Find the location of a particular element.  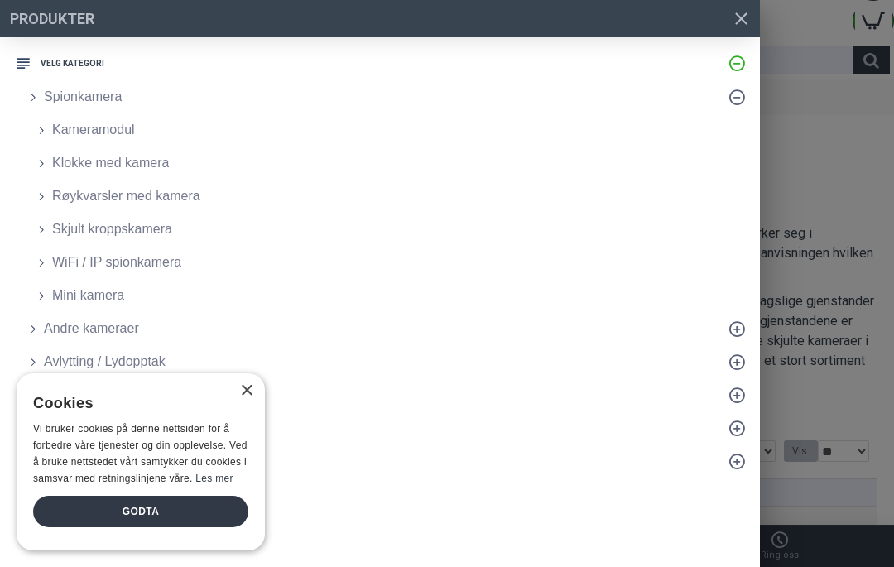

a: Røykvarsler med kamera is located at coordinates (388, 196).